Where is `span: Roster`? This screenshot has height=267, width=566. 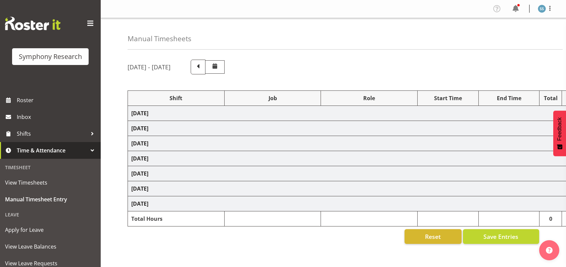 span: Roster is located at coordinates (57, 100).